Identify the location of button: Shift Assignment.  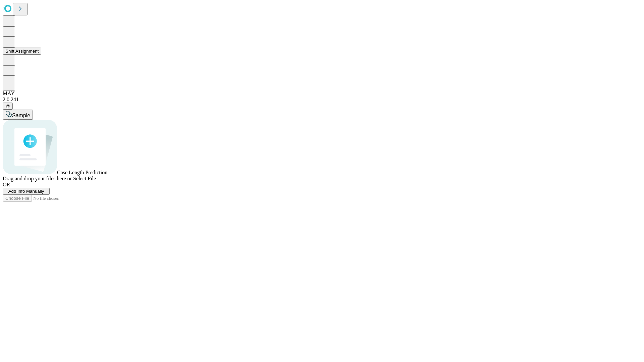
(22, 51).